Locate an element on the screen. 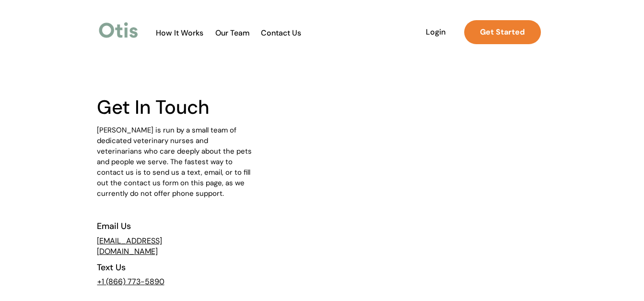  span: How It Works is located at coordinates (179, 33).